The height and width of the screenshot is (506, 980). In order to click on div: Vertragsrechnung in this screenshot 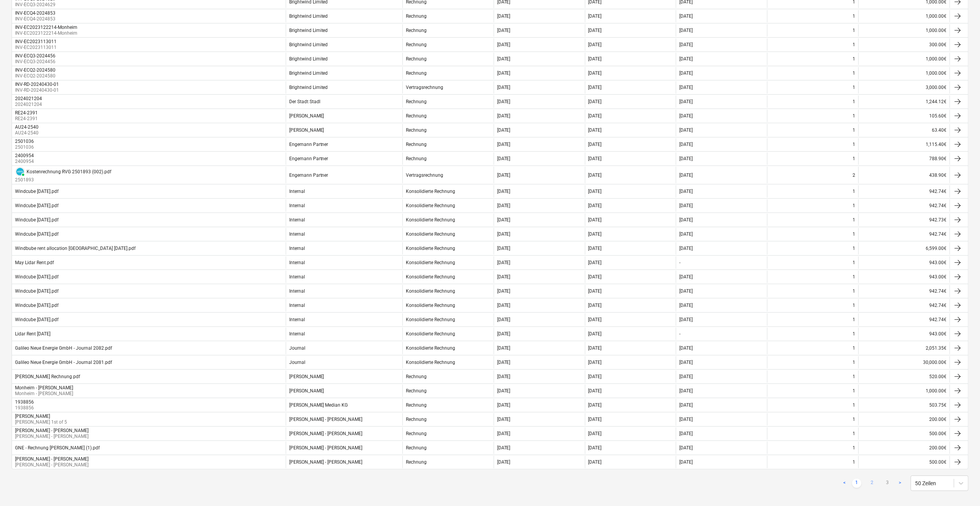, I will do `click(424, 88)`.